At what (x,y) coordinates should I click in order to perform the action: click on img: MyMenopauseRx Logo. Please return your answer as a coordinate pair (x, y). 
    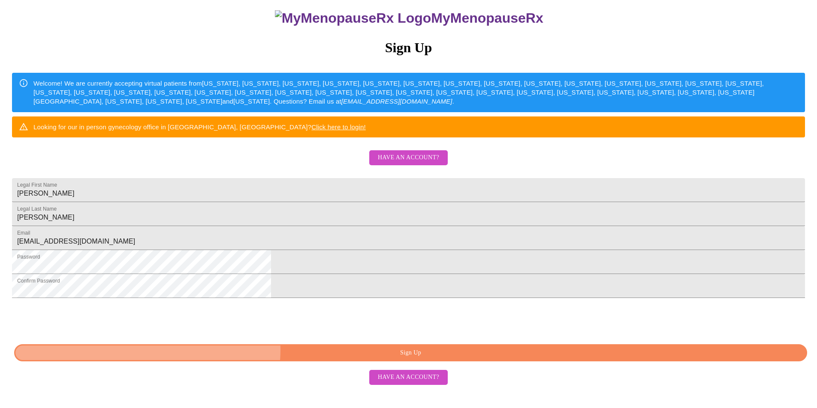
    Looking at the image, I should click on (353, 18).